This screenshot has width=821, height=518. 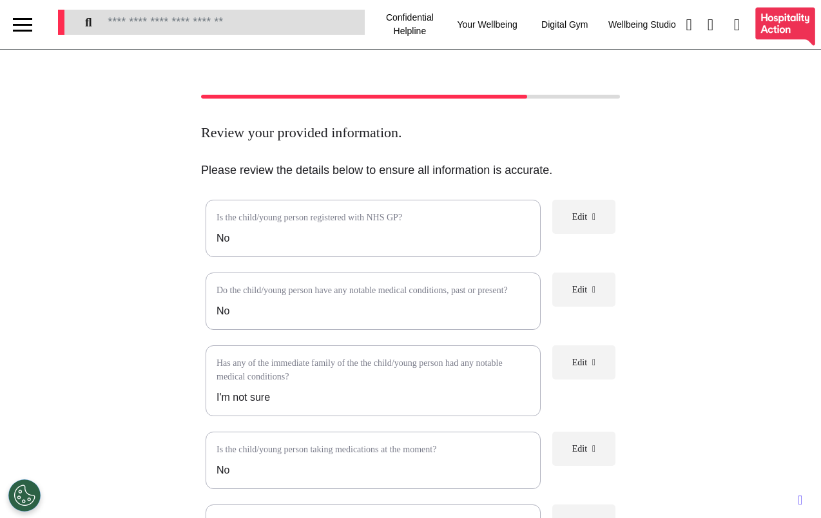 I want to click on div: Confidential Helpline, so click(x=410, y=24).